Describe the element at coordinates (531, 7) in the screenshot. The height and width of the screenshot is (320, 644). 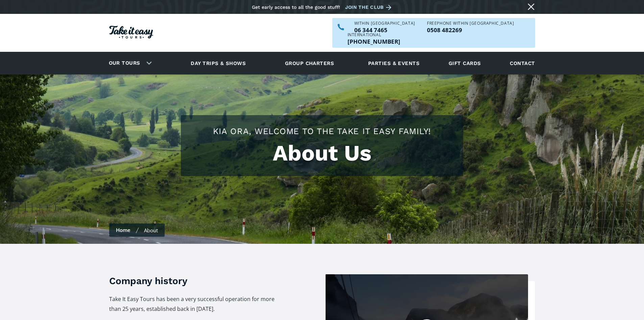
I see `a: Close message` at that location.